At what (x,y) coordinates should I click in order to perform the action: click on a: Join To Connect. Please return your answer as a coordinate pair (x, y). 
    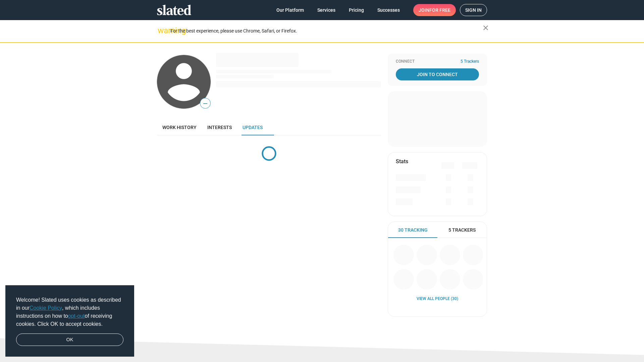
    Looking at the image, I should click on (438, 74).